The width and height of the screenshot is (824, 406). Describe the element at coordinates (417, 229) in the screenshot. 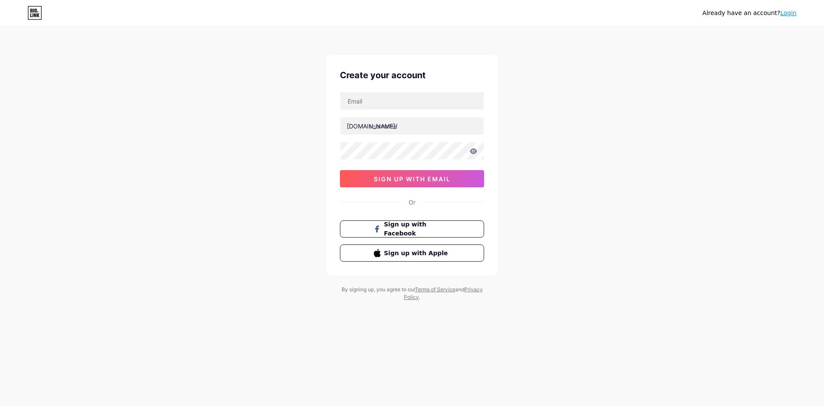

I see `span: Sign up with Facebook` at that location.